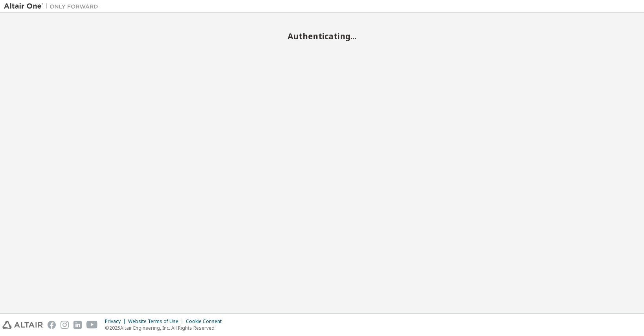 This screenshot has height=336, width=644. Describe the element at coordinates (78, 325) in the screenshot. I see `img: linkedin.svg` at that location.